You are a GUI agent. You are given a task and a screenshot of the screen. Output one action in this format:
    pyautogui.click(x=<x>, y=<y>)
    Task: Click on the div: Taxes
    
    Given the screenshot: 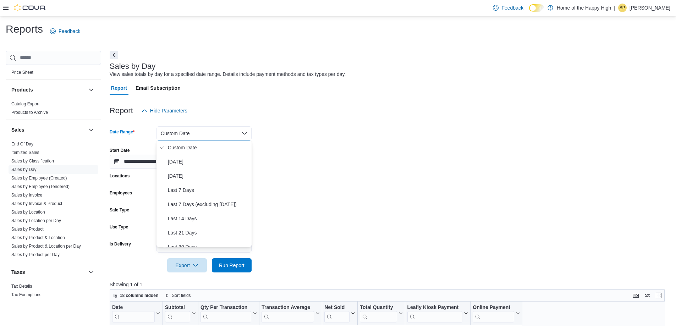 What is the action you would take?
    pyautogui.click(x=53, y=292)
    